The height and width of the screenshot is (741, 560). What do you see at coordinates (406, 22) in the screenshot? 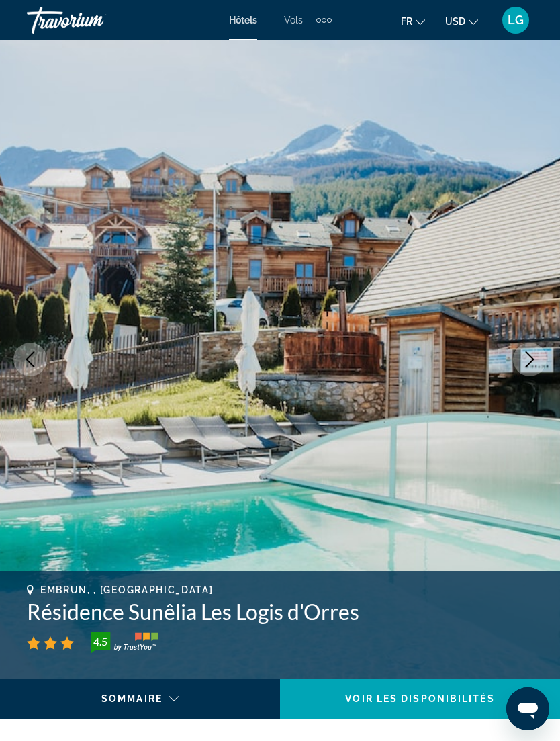
I see `span: fr` at bounding box center [406, 22].